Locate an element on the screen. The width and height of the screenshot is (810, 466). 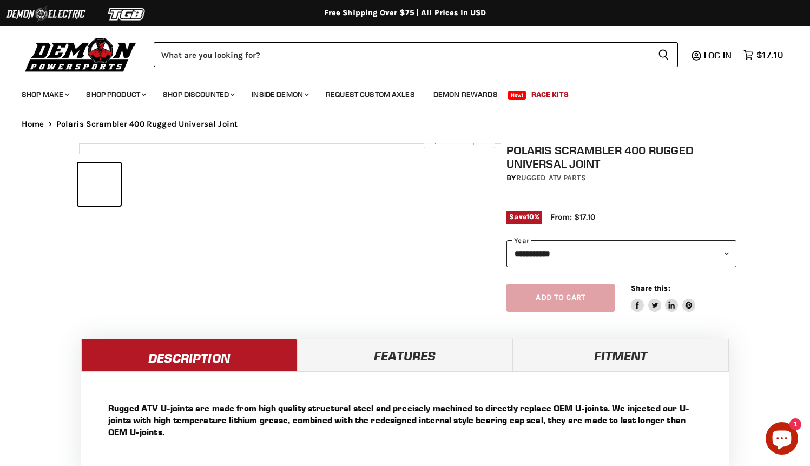
aside: Share this: is located at coordinates (663, 298).